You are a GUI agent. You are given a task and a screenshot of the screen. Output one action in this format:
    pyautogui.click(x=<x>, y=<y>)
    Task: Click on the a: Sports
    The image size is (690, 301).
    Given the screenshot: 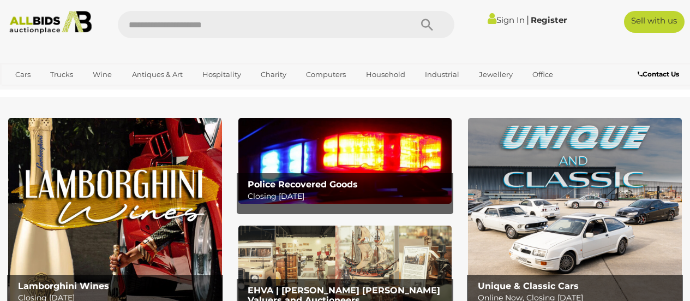 What is the action you would take?
    pyautogui.click(x=26, y=92)
    